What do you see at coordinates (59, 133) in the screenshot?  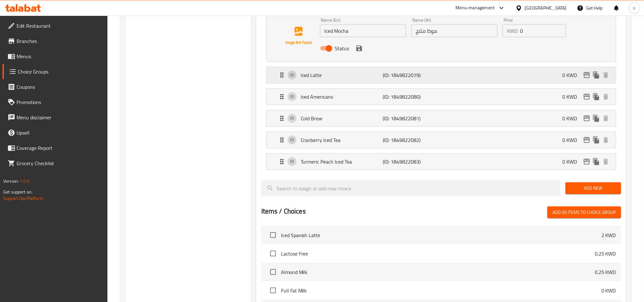 I see `span: Upsell` at bounding box center [59, 133].